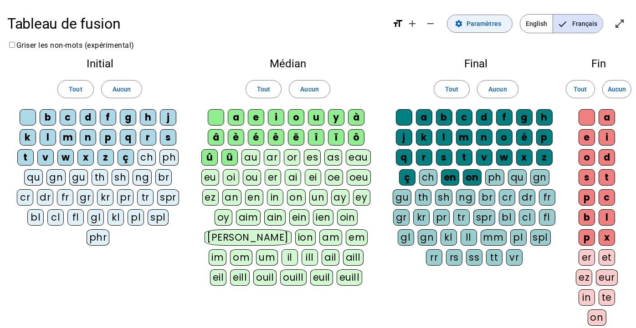 This screenshot has width=636, height=328. What do you see at coordinates (316, 118) in the screenshot?
I see `div: u` at bounding box center [316, 118].